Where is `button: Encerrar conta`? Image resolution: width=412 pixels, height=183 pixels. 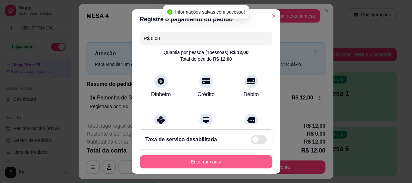
button: Encerrar conta is located at coordinates (206, 162).